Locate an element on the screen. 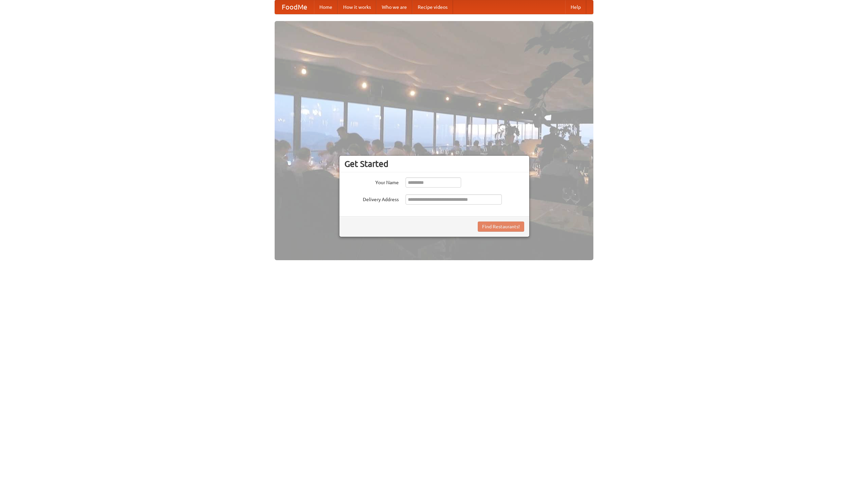 This screenshot has height=480, width=868. a: How it works is located at coordinates (357, 7).